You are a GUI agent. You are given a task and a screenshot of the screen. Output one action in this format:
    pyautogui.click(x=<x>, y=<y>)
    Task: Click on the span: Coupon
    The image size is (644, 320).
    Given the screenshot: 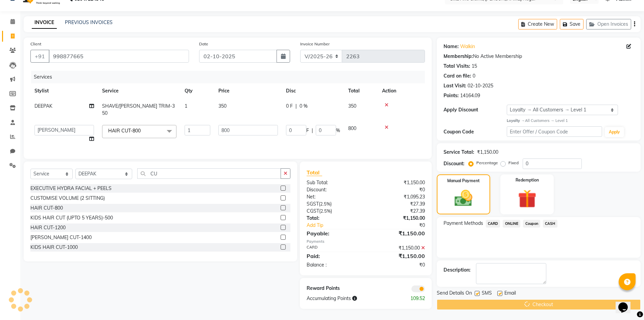 What is the action you would take?
    pyautogui.click(x=531, y=223)
    